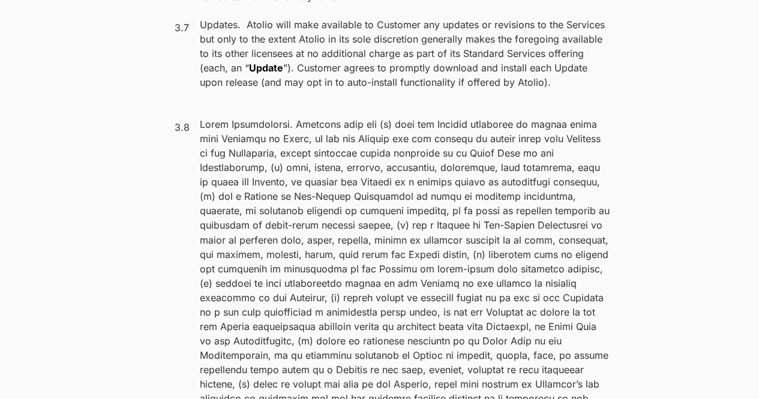 Image resolution: width=759 pixels, height=399 pixels. What do you see at coordinates (729, 370) in the screenshot?
I see `div: Chat Widget` at bounding box center [729, 370].